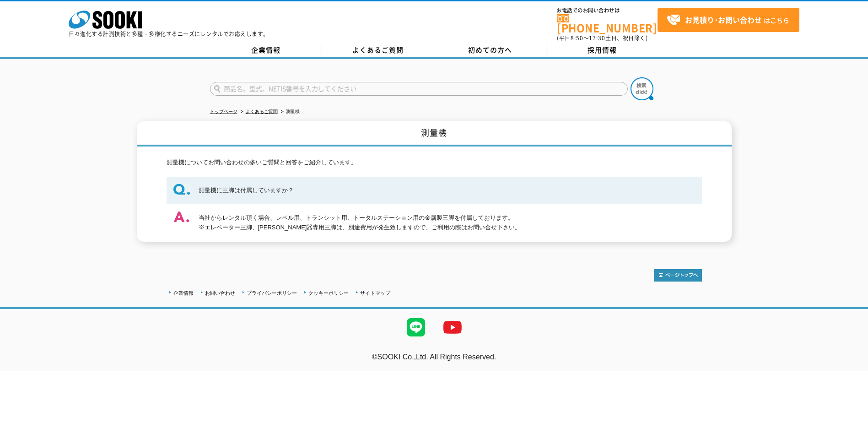 This screenshot has height=423, width=868. What do you see at coordinates (678, 275) in the screenshot?
I see `img: トップページへ` at bounding box center [678, 275].